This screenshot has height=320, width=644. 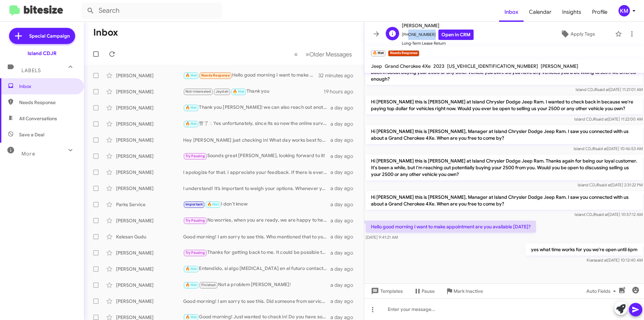 What do you see at coordinates (42, 36) in the screenshot?
I see `a: Special Campaign` at bounding box center [42, 36].